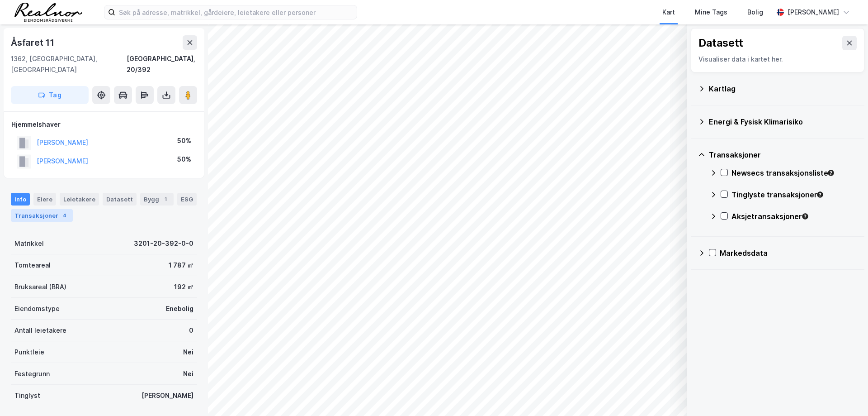 The image size is (868, 416). What do you see at coordinates (40, 287) in the screenshot?
I see `div: Bruksareal (BRA)` at bounding box center [40, 287].